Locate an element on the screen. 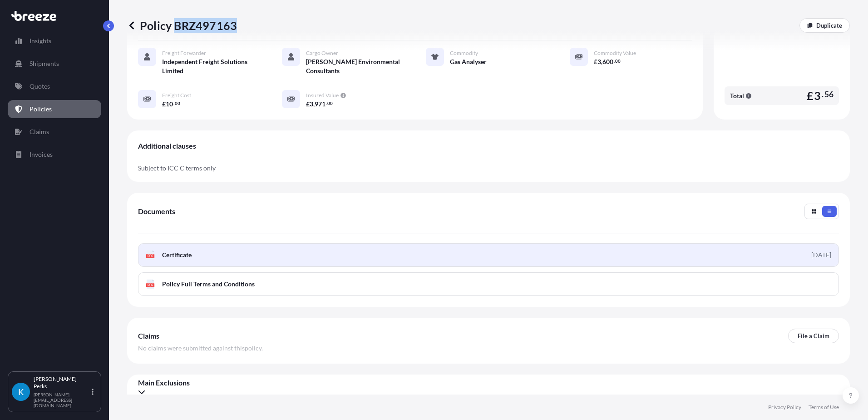  span: Freight Forwarder is located at coordinates (184, 53).